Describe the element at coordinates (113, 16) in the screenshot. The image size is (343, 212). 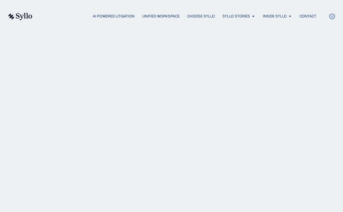
I see `a: AI Powered Litigation` at that location.